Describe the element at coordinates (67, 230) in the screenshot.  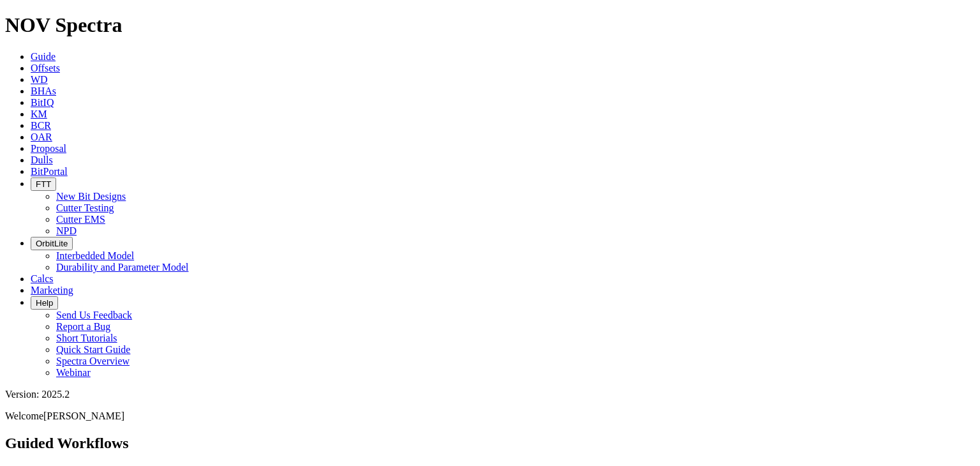
I see `a: NPD` at that location.